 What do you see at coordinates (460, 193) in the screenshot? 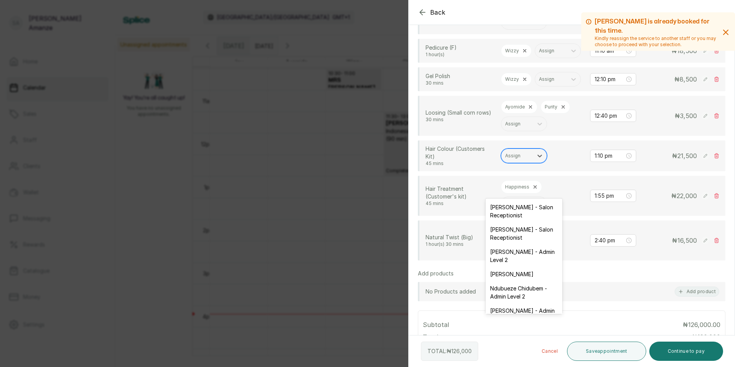
I see `p: Hair Treatment (Customer's kit)` at bounding box center [460, 193].